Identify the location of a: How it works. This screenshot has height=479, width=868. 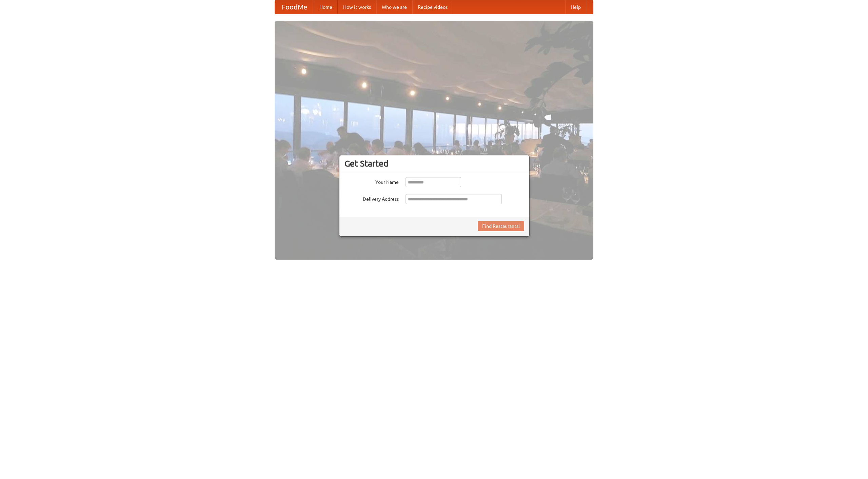
(357, 7).